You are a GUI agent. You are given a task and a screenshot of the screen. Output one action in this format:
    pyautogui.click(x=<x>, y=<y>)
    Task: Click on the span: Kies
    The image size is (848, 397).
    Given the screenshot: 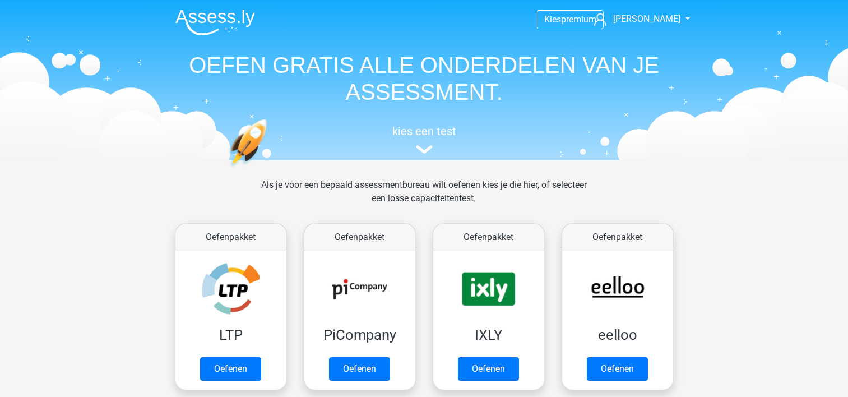 What is the action you would take?
    pyautogui.click(x=553, y=19)
    